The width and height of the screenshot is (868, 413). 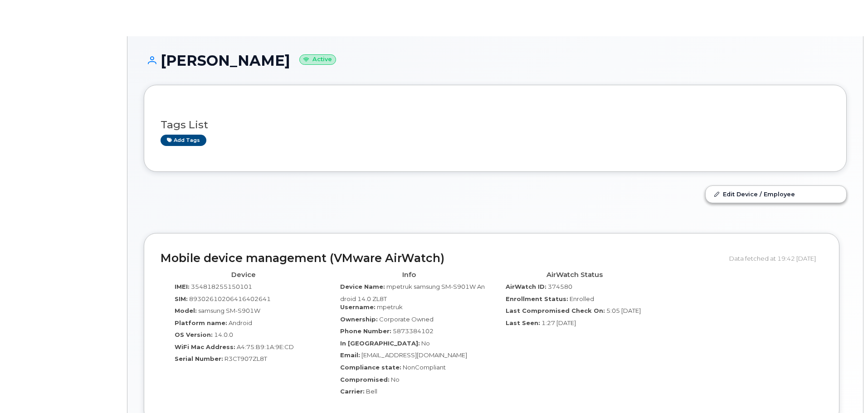 What do you see at coordinates (441, 258) in the screenshot?
I see `h2: Mobile device management (VMware AirWatch)` at bounding box center [441, 258].